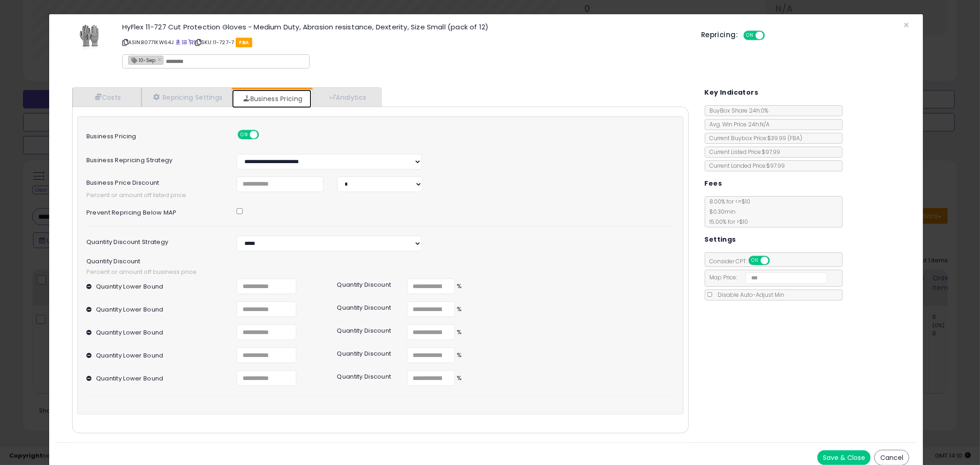 This screenshot has width=980, height=465. I want to click on label: Business Repricing Strategy, so click(154, 158).